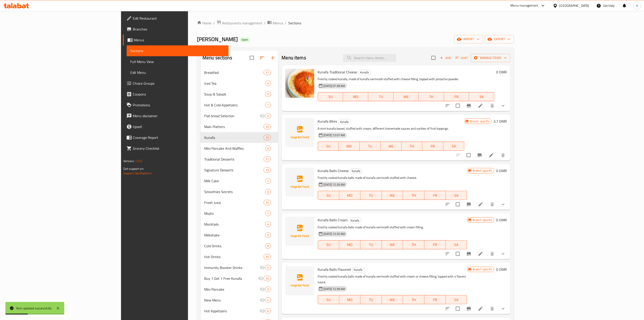  What do you see at coordinates (234, 170) in the screenshot?
I see `div: Signature Desserts` at bounding box center [234, 170].